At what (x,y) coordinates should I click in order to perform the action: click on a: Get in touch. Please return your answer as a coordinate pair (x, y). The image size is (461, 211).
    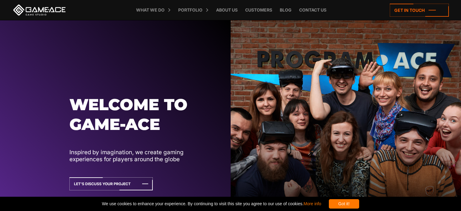
    Looking at the image, I should click on (419, 10).